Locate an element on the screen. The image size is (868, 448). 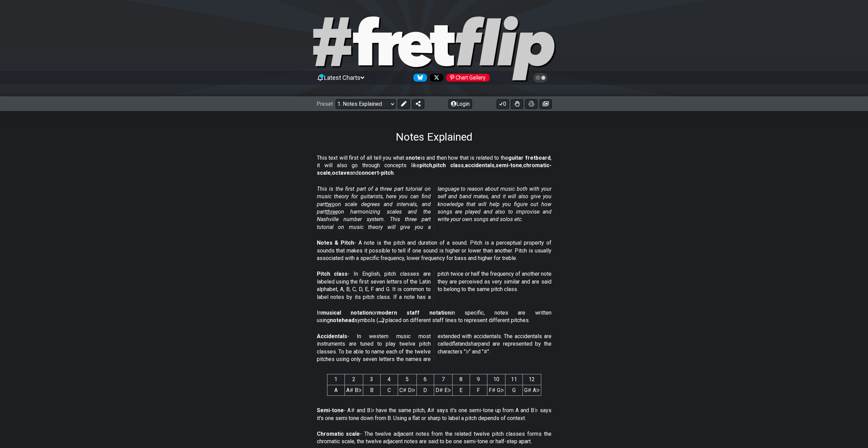
button: Create image is located at coordinates (546, 104).